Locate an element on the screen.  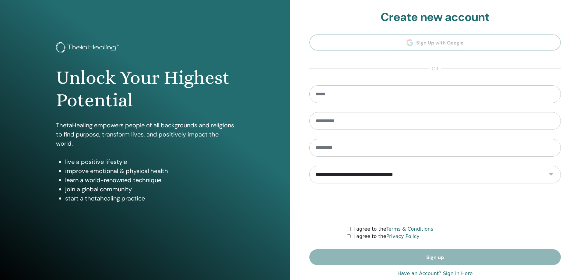
li: live a positive lifestyle is located at coordinates (149, 162).